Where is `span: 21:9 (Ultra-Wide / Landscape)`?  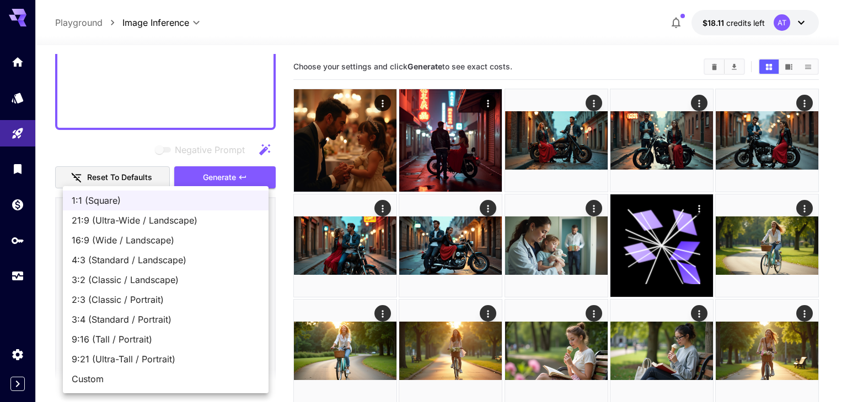 span: 21:9 (Ultra-Wide / Landscape) is located at coordinates (165, 220).